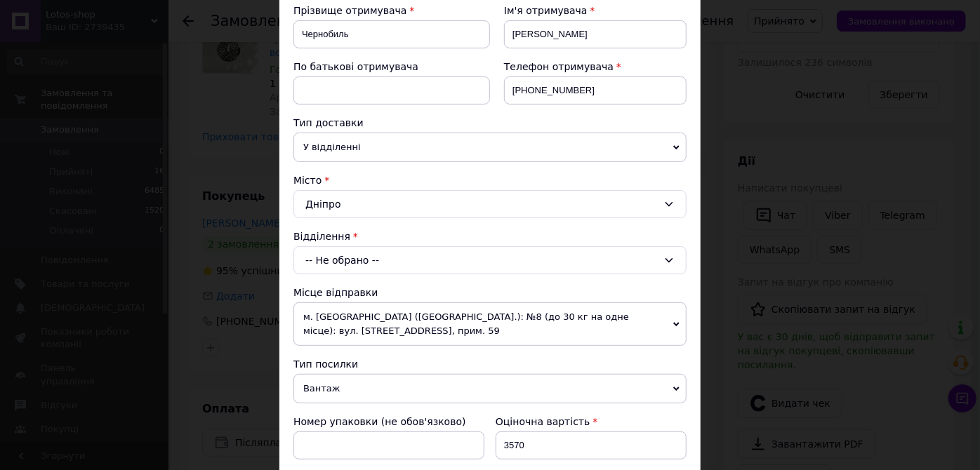 The height and width of the screenshot is (470, 980). I want to click on span: Тип посилки, so click(326, 365).